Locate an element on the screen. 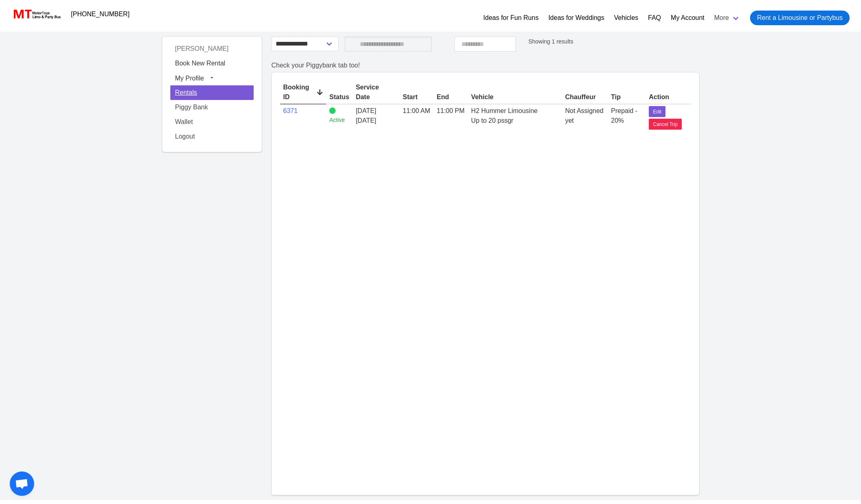  a: Rent a Limousine or Partybus is located at coordinates (800, 18).